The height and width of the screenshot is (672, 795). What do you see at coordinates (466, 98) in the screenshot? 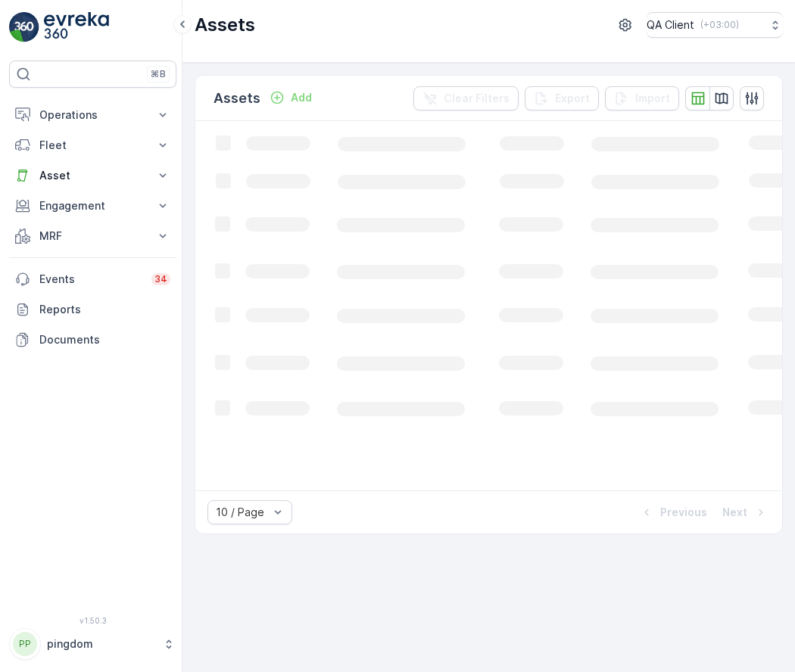
I see `button: Clear Filters` at bounding box center [466, 98].